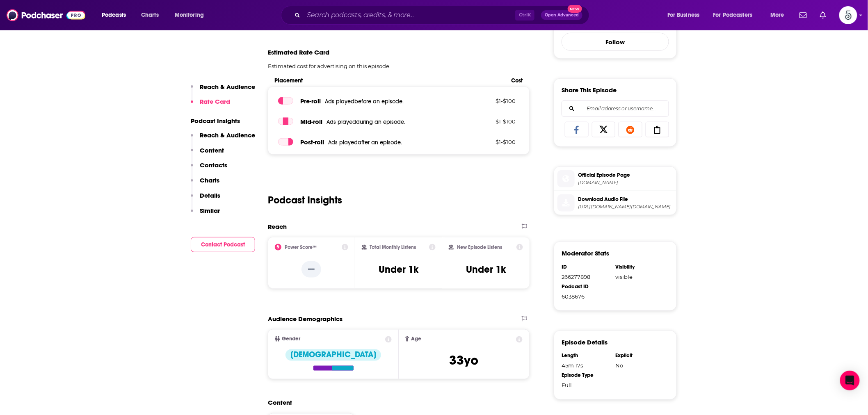 The height and width of the screenshot is (415, 868). Describe the element at coordinates (848, 15) in the screenshot. I see `span: Logged in as Spiral5-G2` at that location.